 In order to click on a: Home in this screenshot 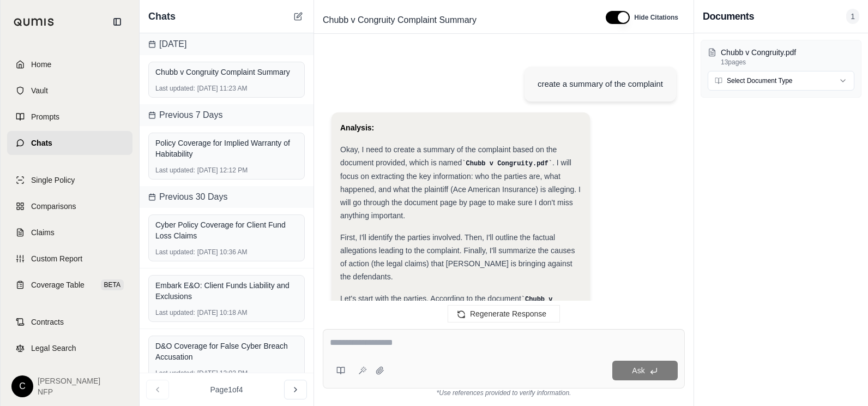, I will do `click(70, 64)`.